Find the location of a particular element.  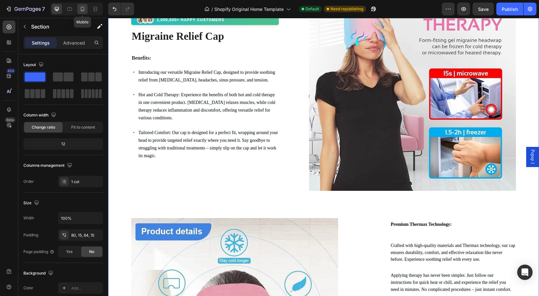

div: Size is located at coordinates (32, 203).